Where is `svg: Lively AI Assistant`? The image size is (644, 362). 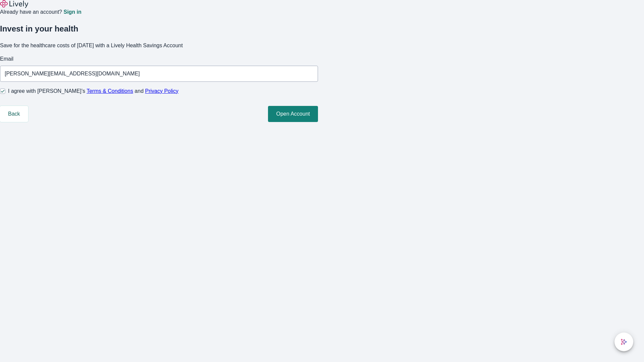
svg: Lively AI Assistant is located at coordinates (624, 342).